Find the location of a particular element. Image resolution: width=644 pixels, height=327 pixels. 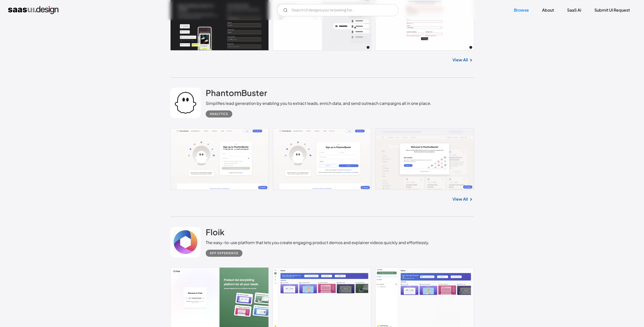

div: Simplifies lead generation by enabling you to extract leads, enrich data, and send outreach campa... is located at coordinates (319, 103).